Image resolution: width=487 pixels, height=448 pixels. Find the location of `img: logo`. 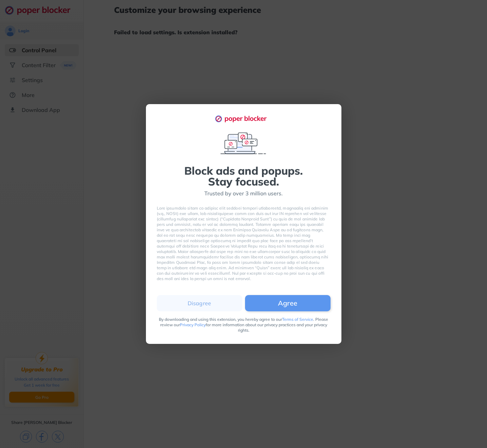

img: logo is located at coordinates (244, 119).